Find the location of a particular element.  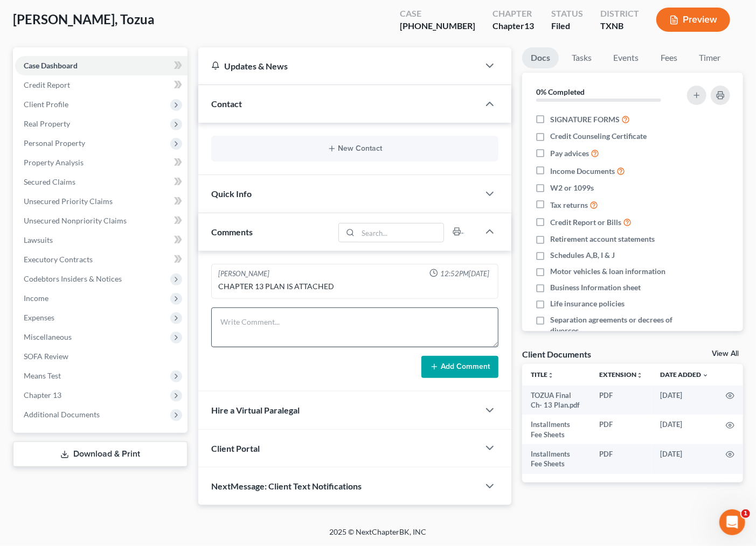

div: CHAPTER 13 PLAN IS ATTACHED is located at coordinates (355, 286).